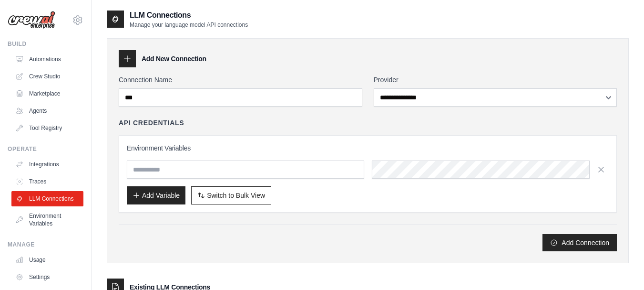 The height and width of the screenshot is (290, 644). Describe the element at coordinates (152, 123) in the screenshot. I see `h4: API Credentials` at that location.